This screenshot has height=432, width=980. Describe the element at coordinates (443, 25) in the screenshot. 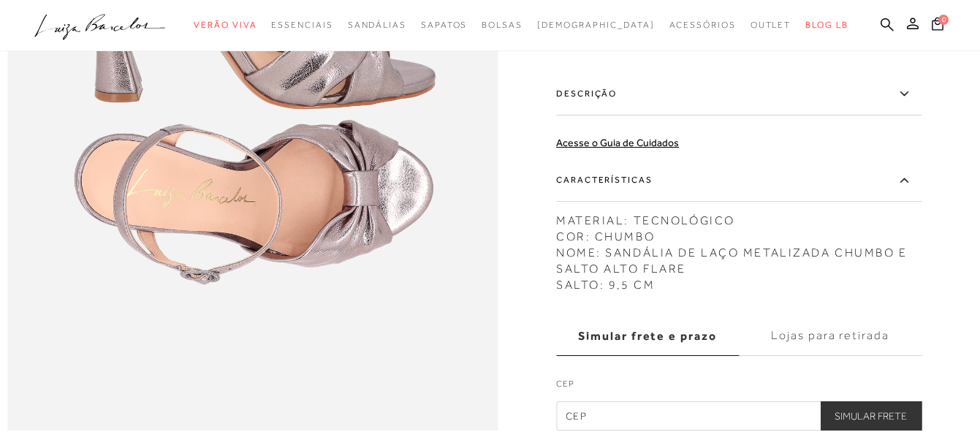

I see `span: Sapatos` at that location.